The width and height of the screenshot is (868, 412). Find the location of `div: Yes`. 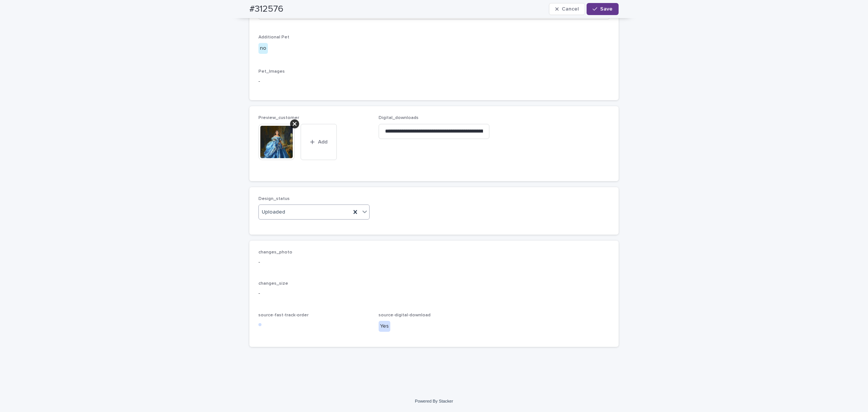

div: Yes is located at coordinates (384, 326).